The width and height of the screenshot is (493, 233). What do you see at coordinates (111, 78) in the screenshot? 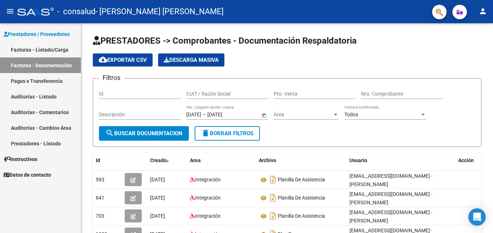
I see `h3: Filtros` at bounding box center [111, 78].